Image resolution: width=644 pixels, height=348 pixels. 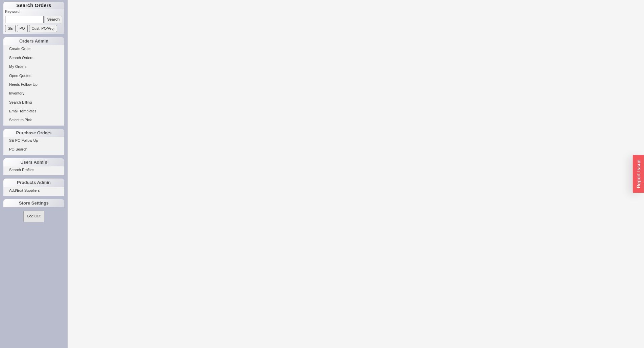 What do you see at coordinates (33, 216) in the screenshot?
I see `button: Log Out` at bounding box center [33, 216].